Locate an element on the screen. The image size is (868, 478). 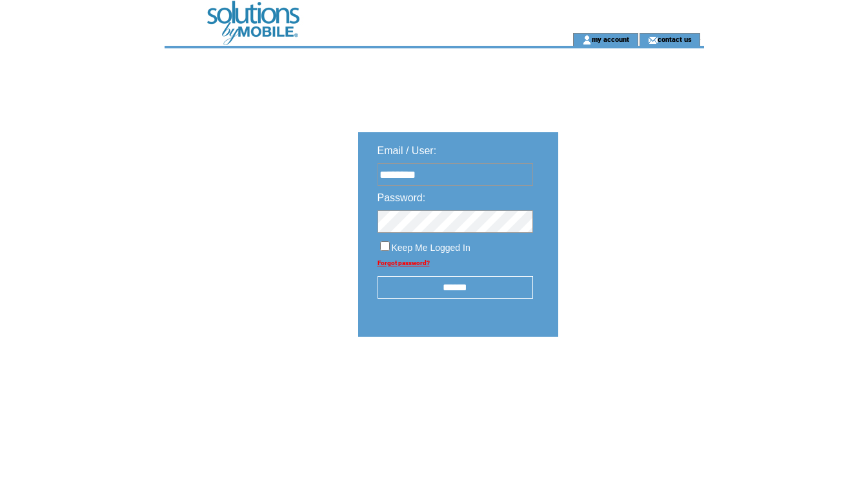
img: contact_us_icon.gif;jsessionid=35926615CE5954861E4FED8202711A58 is located at coordinates (652, 40).